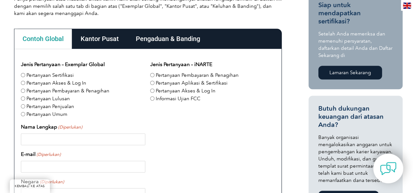 Image resolution: width=413 pixels, height=193 pixels. I want to click on font: Pertanyaan Umum, so click(47, 115).